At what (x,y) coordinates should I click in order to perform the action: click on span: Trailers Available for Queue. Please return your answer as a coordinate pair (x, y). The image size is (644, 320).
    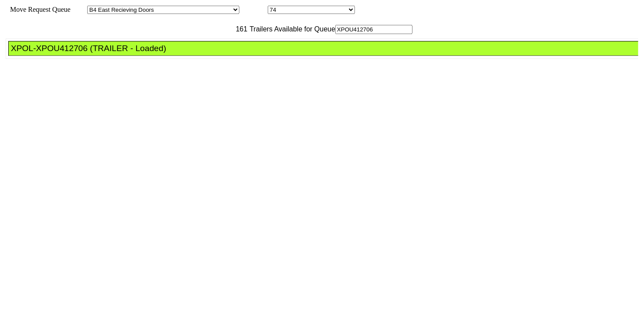
    Looking at the image, I should click on (292, 29).